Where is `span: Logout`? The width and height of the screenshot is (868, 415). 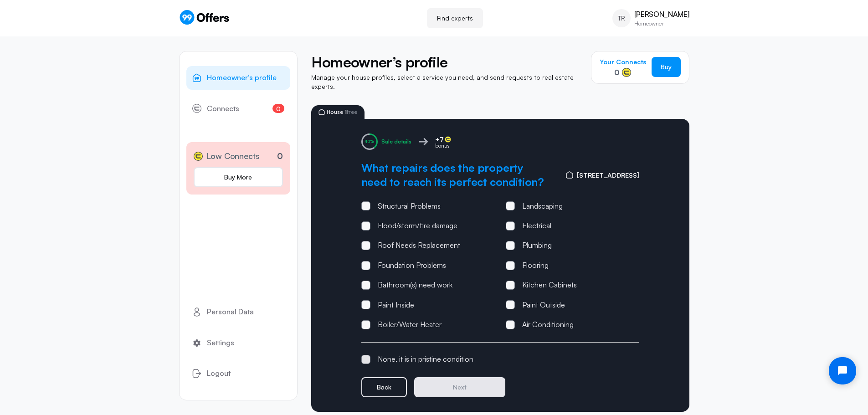 span: Logout is located at coordinates (219, 374).